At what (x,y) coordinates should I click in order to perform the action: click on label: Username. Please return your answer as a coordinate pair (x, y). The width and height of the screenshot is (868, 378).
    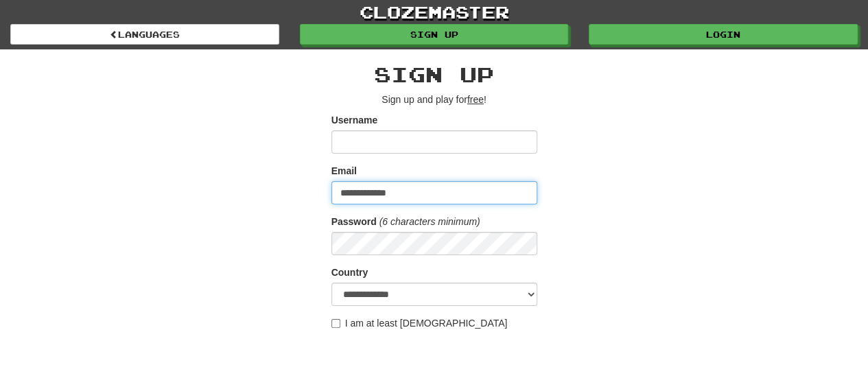
    Looking at the image, I should click on (355, 120).